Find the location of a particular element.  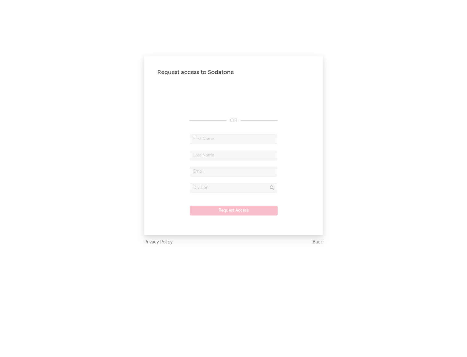

a: Back is located at coordinates (317, 242).